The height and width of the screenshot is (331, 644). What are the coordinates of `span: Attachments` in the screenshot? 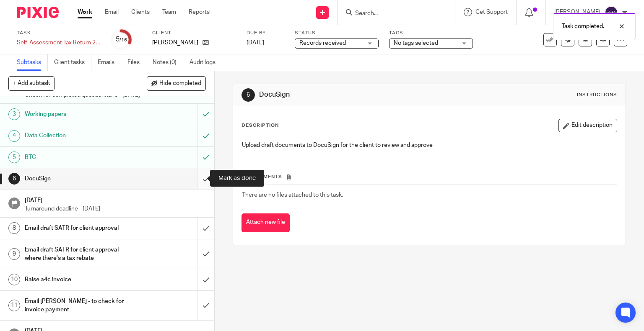 It's located at (262, 177).